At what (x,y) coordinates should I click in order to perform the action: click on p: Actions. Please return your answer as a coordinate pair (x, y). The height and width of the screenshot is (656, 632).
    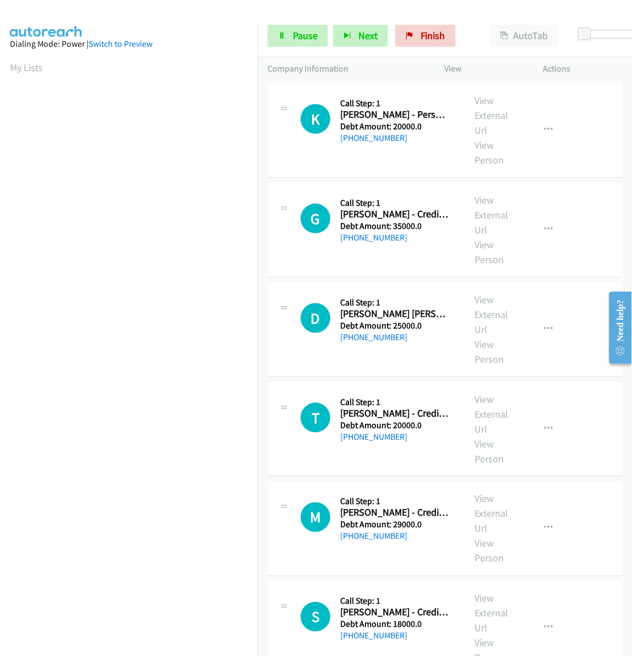
    Looking at the image, I should click on (582, 69).